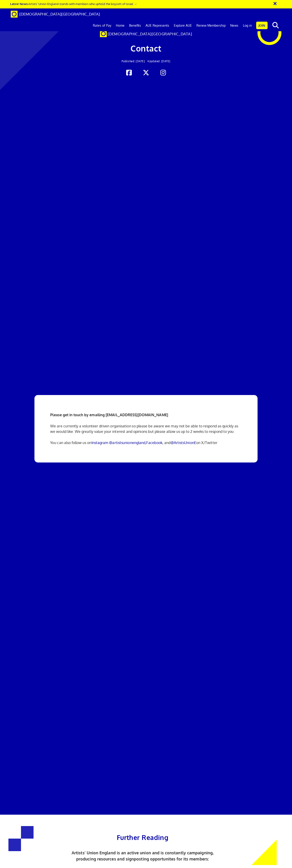 This screenshot has height=868, width=292. What do you see at coordinates (119, 443) in the screenshot?
I see `a: Instagram @artistsunionengland` at bounding box center [119, 443].